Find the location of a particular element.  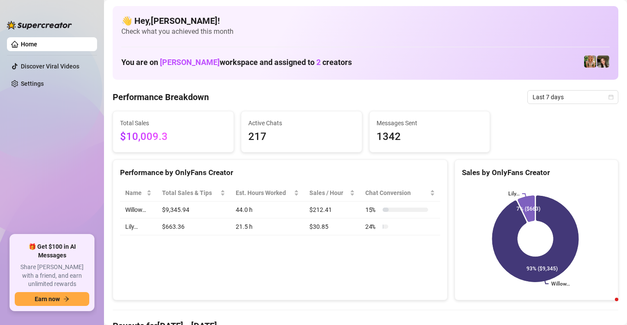

td: Lily… is located at coordinates (138, 227).